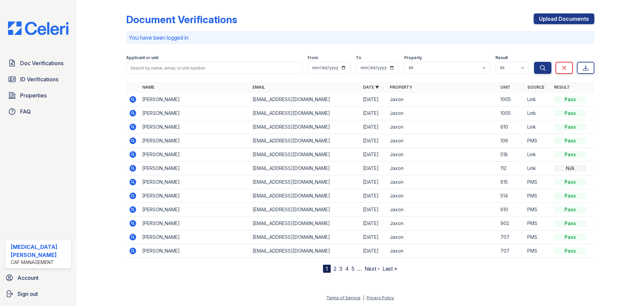  Describe the element at coordinates (562, 87) in the screenshot. I see `a: Result` at that location.